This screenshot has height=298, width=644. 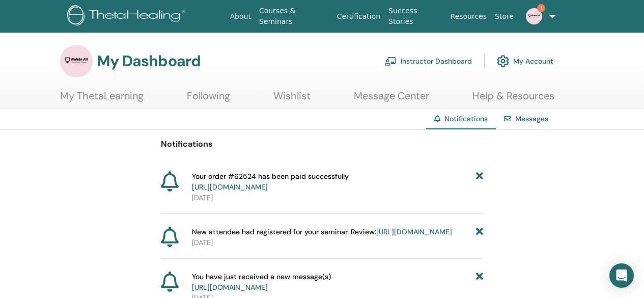 I want to click on span: You have just received a new message(s), so click(x=261, y=282).